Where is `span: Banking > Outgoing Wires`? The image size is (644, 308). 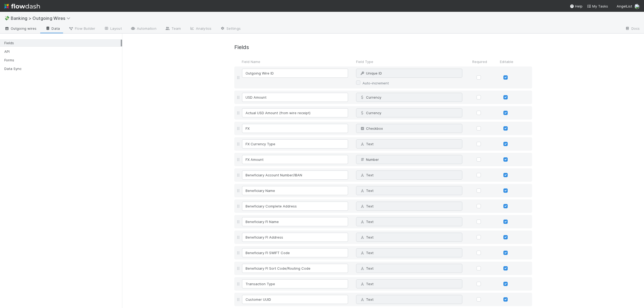 span: Banking > Outgoing Wires is located at coordinates (42, 18).